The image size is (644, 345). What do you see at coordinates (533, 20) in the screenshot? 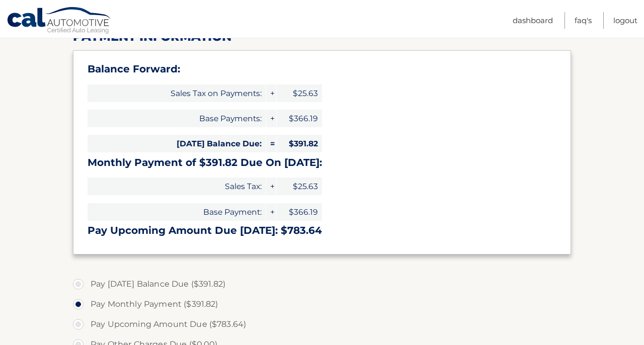
I see `a: Dashboard` at bounding box center [533, 20].